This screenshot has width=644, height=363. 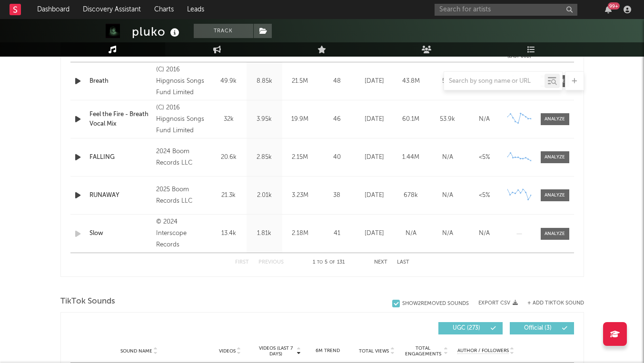 What do you see at coordinates (614, 6) in the screenshot?
I see `div: 99 +` at bounding box center [614, 6].